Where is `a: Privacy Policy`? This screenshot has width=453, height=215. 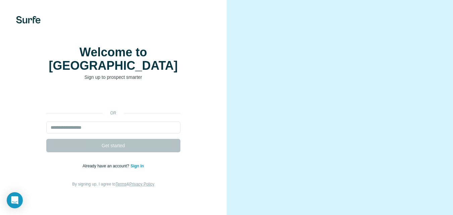
a: Privacy Policy is located at coordinates (142, 184).